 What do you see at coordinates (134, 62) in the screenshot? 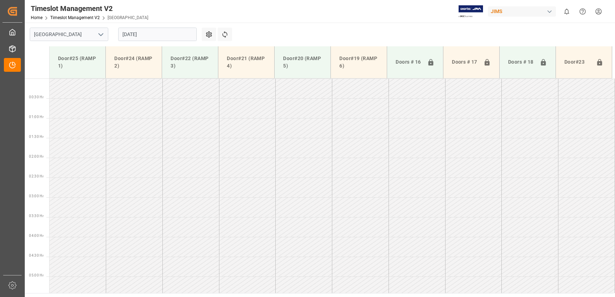
I see `div: Door#24 (RAMP 2)` at bounding box center [134, 62].